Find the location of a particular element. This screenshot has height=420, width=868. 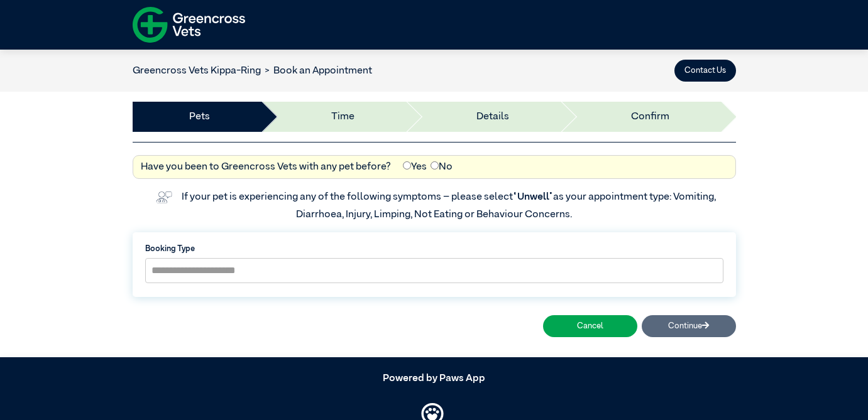

input: Yes is located at coordinates (407, 165).